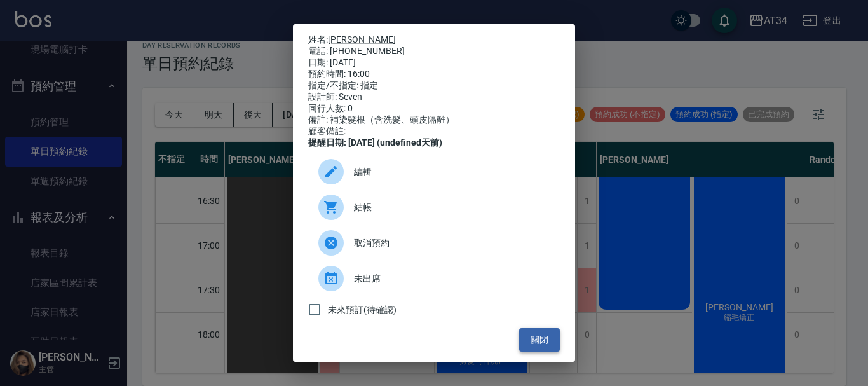  I want to click on div: 未出席, so click(434, 279).